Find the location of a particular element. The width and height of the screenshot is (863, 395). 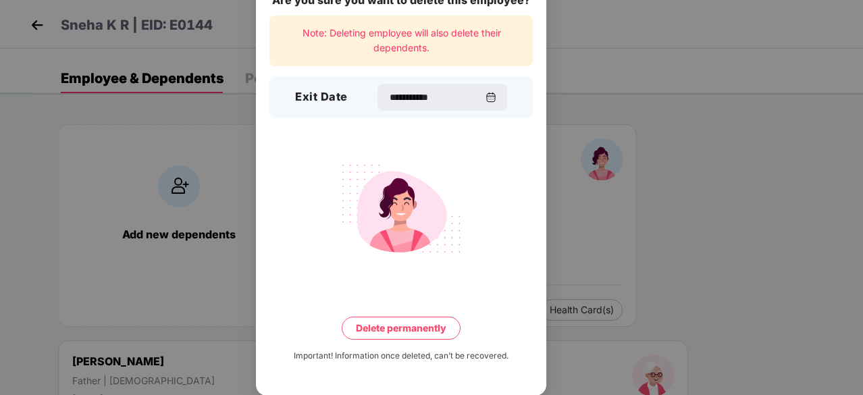

div: Important! Information once deleted, can’t be recovered. is located at coordinates (401, 356).